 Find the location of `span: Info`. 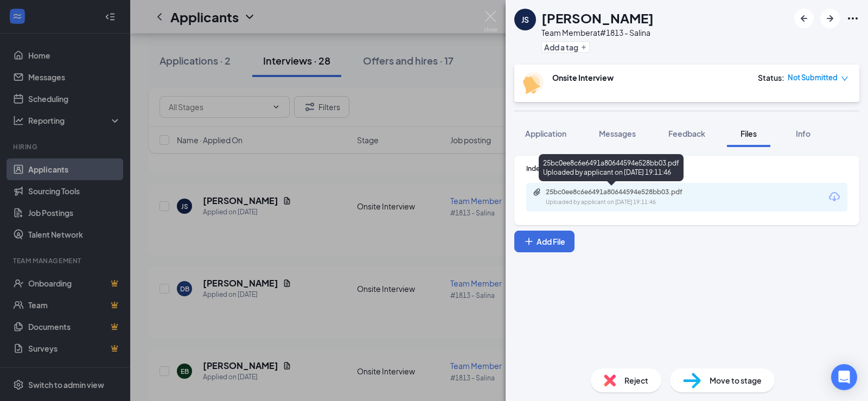

span: Info is located at coordinates (803, 133).